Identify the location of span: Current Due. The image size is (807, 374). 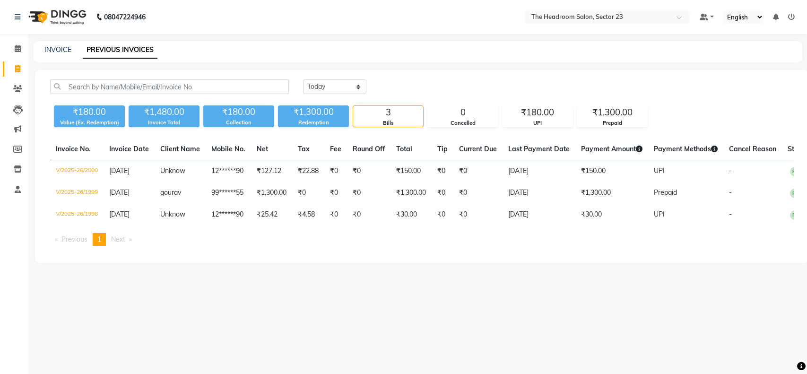
(478, 149).